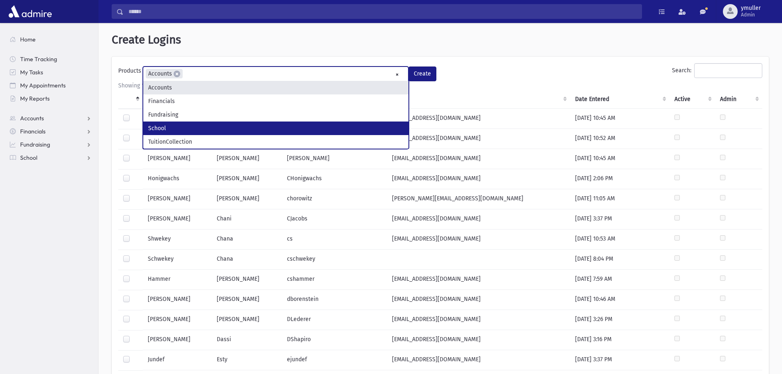  What do you see at coordinates (177, 179) in the screenshot?
I see `td: Honigwachs` at bounding box center [177, 179].